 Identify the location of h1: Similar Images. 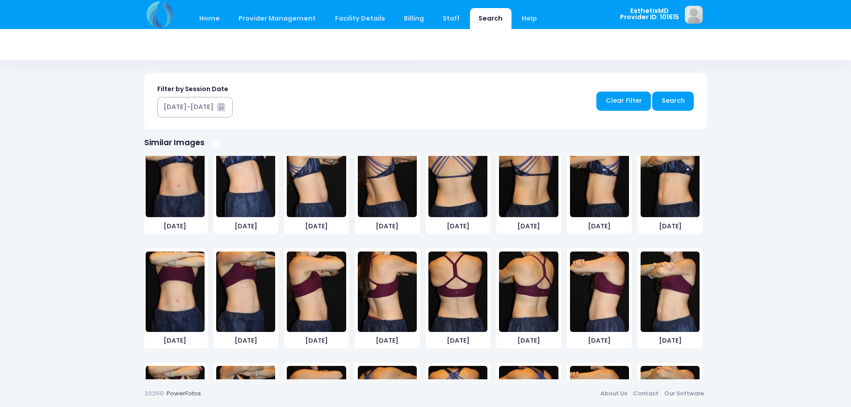
(174, 142).